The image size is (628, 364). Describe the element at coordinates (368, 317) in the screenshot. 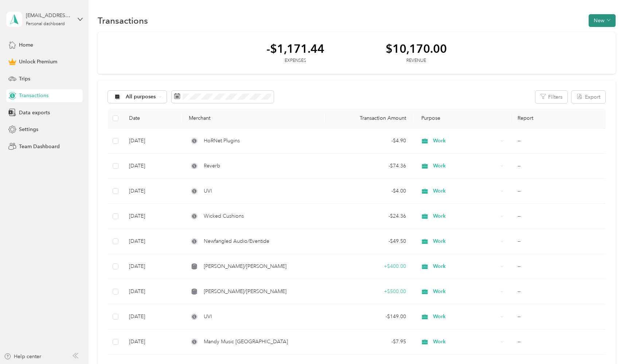

I see `div: - $149.00` at that location.